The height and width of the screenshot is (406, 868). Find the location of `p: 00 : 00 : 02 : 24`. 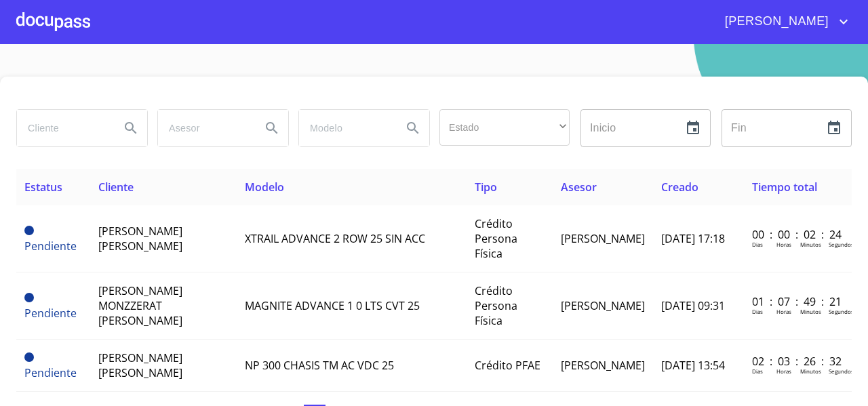

p: 00 : 00 : 02 : 24 is located at coordinates (798, 235).